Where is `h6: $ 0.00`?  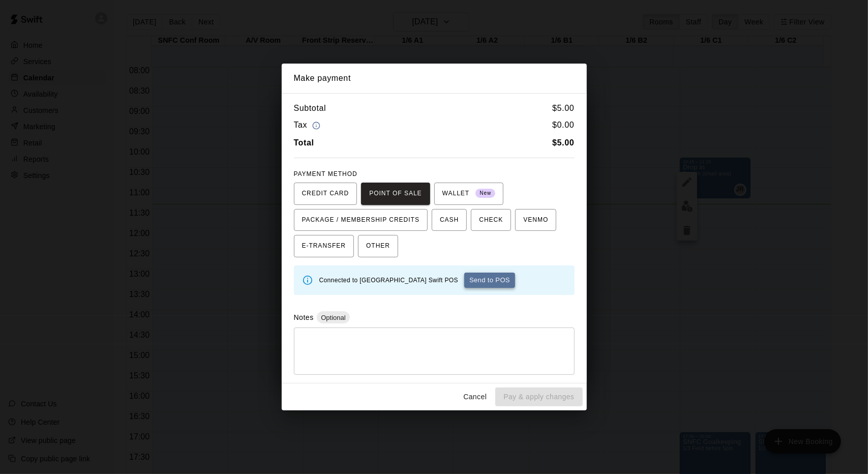
h6: $ 0.00 is located at coordinates (563, 125).